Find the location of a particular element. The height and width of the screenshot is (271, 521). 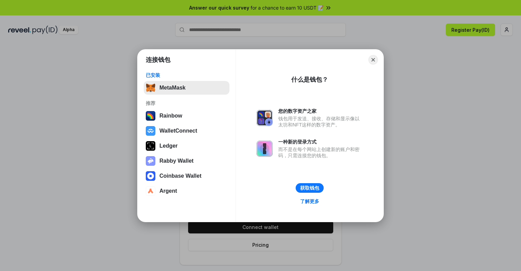

button: Coinbase Wallet is located at coordinates (186, 176).